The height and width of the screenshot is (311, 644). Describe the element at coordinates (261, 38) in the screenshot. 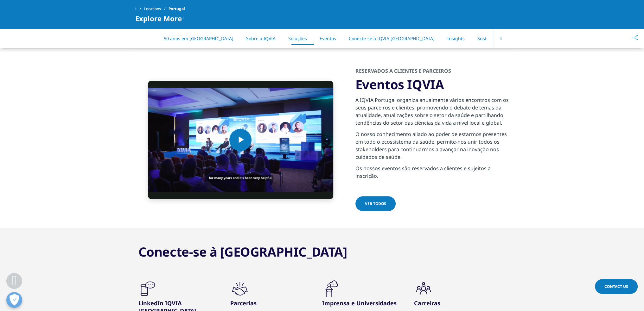

I see `a: Sobre a IQVIA` at that location.